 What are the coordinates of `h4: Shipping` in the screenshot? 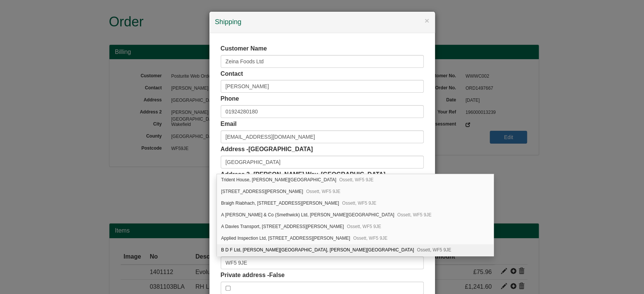 It's located at (322, 22).